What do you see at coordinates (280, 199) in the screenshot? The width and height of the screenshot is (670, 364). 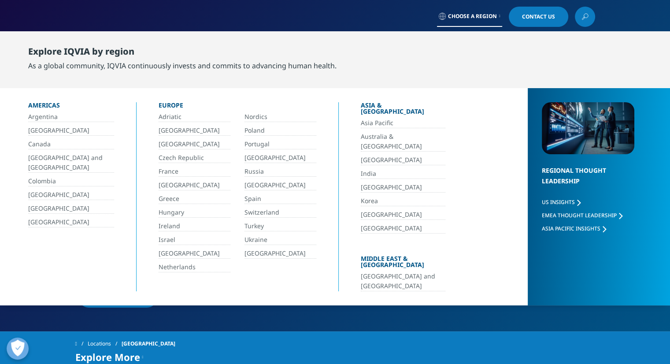 I see `a: Spain` at bounding box center [280, 199].